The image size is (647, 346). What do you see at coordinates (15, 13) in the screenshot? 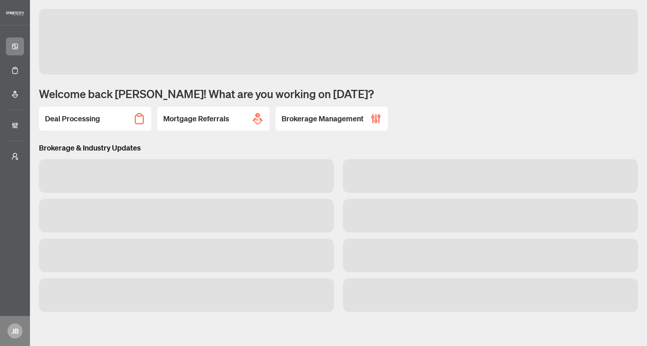
I see `img: logo` at bounding box center [15, 13].